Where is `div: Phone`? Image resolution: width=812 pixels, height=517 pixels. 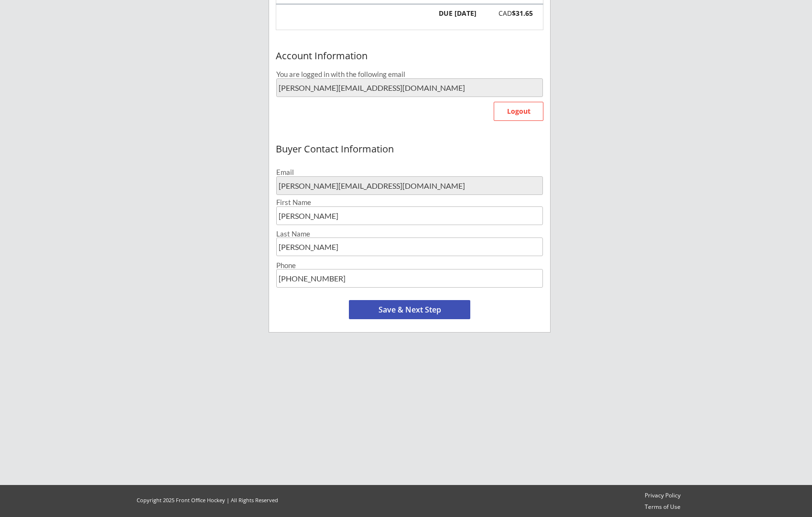 div: Phone is located at coordinates (409, 265).